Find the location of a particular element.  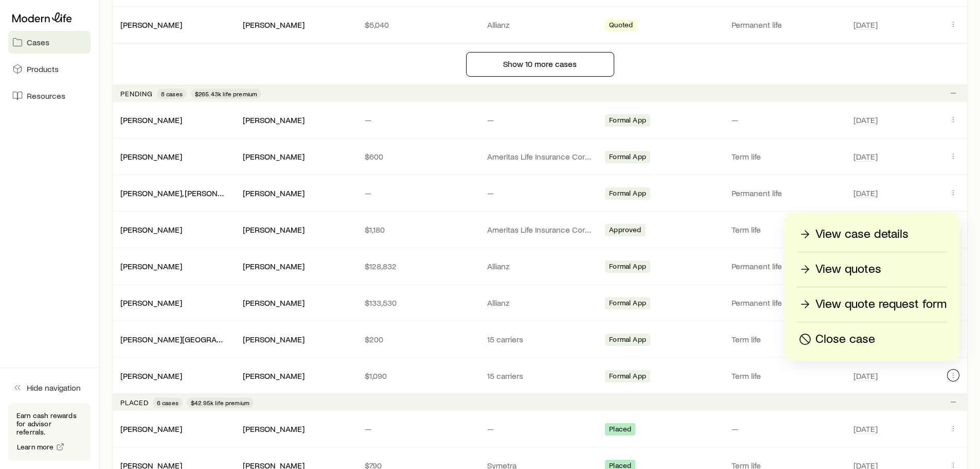

a: View case details is located at coordinates (871, 234).